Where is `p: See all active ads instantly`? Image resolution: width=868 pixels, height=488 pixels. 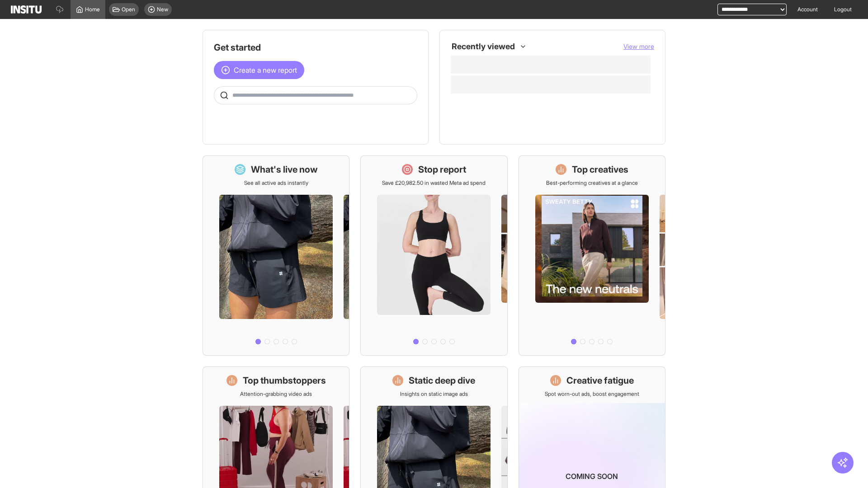 p: See all active ads instantly is located at coordinates (277, 183).